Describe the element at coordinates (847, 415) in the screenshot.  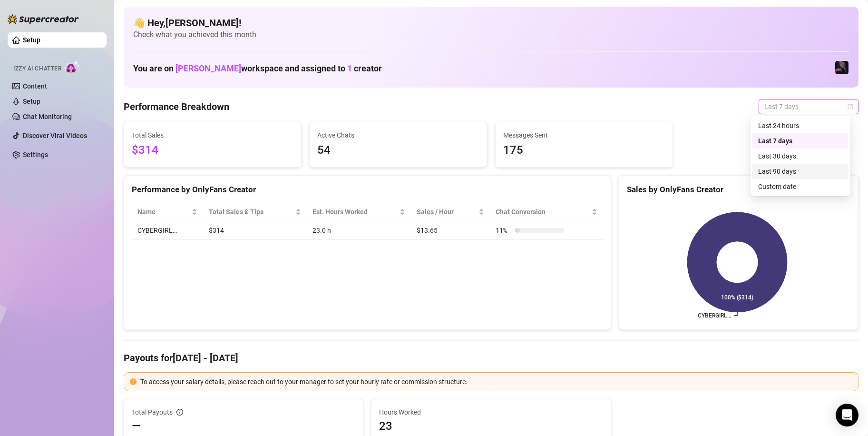
I see `div: Open Intercom Messenger` at that location.